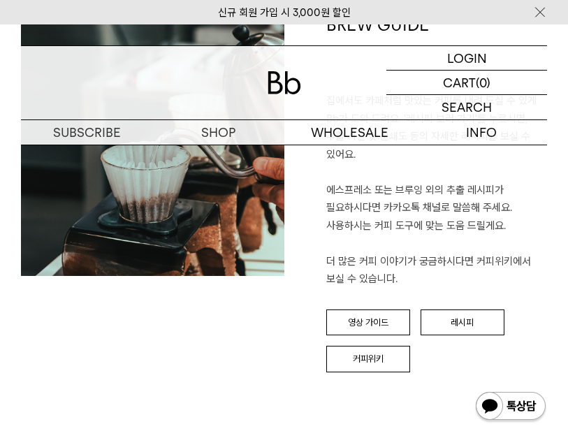 The height and width of the screenshot is (445, 568). Describe the element at coordinates (218, 132) in the screenshot. I see `a: SHOP` at that location.